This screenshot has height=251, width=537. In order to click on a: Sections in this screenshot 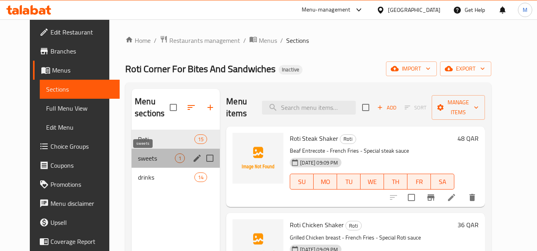, I will do `click(79, 89)`.